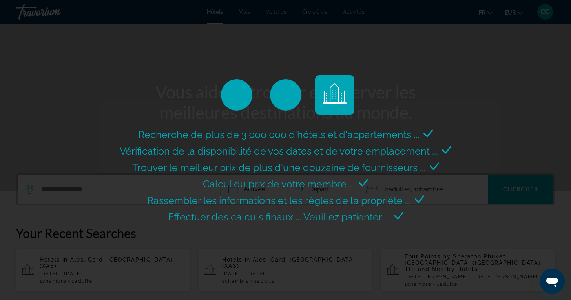 The height and width of the screenshot is (300, 571). I want to click on span: Recherche de plus de 3 000 000 d'hôtels et d'appartements ..., so click(279, 135).